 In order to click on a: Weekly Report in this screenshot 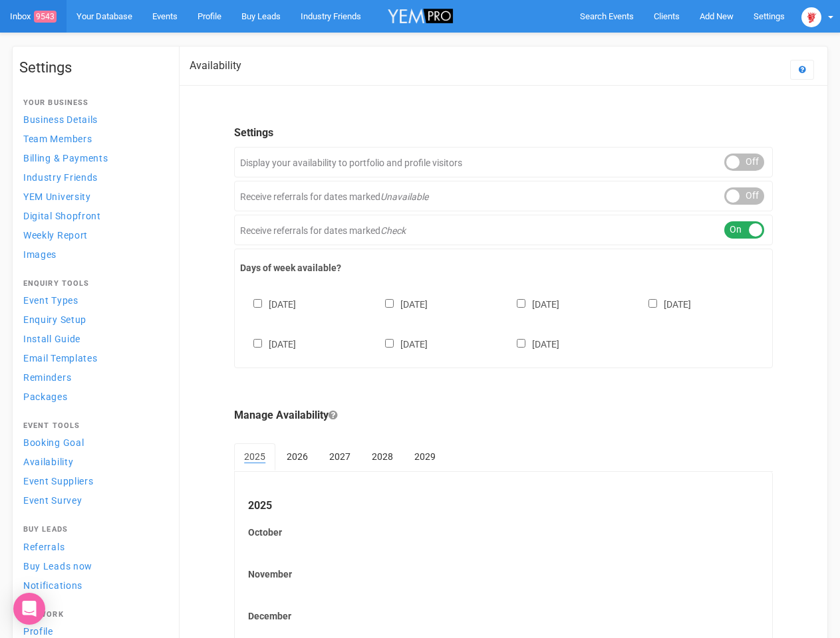, I will do `click(92, 234)`.